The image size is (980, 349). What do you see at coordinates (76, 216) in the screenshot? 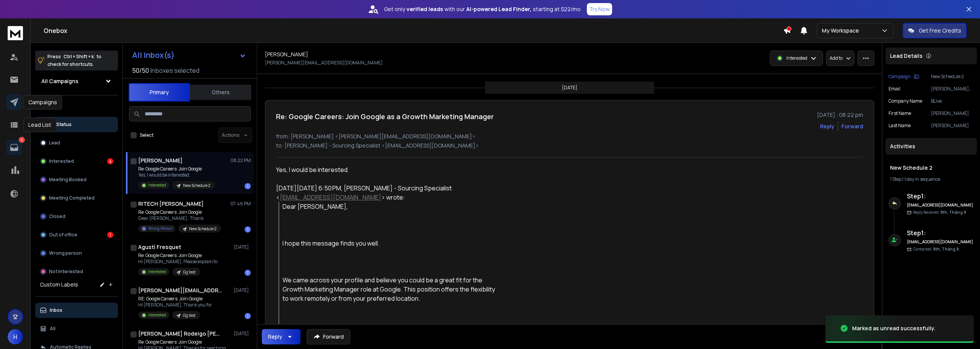
I see `button: Closed` at bounding box center [76, 216].